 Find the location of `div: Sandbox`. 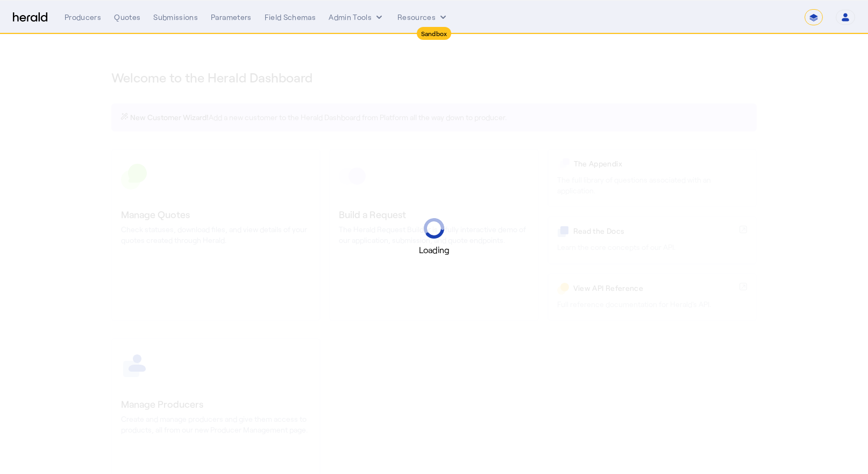

div: Sandbox is located at coordinates (434, 33).